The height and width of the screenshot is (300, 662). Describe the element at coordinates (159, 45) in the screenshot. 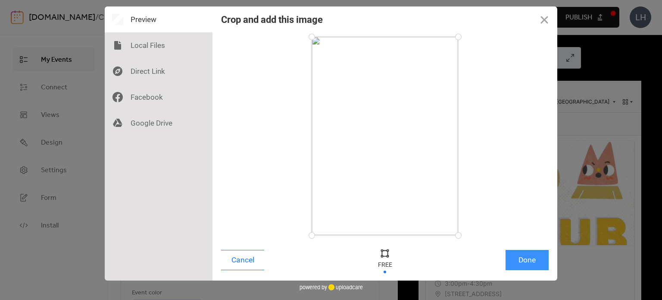

I see `div: Local Files` at that location.